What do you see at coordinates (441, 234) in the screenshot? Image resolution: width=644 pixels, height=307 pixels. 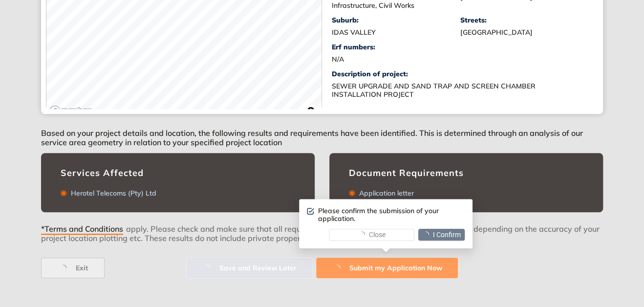 I see `button: I Confirm` at bounding box center [441, 234].